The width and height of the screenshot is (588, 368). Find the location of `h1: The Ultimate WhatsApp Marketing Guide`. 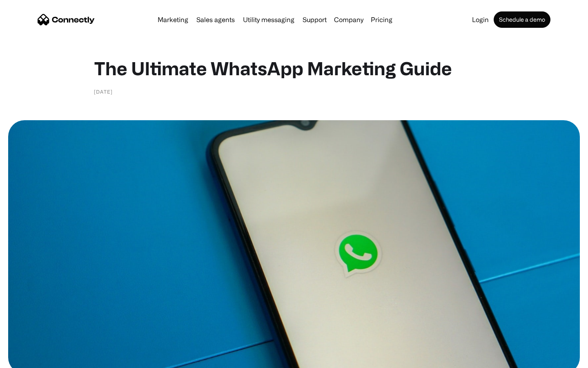

h1: The Ultimate WhatsApp Marketing Guide is located at coordinates (294, 68).